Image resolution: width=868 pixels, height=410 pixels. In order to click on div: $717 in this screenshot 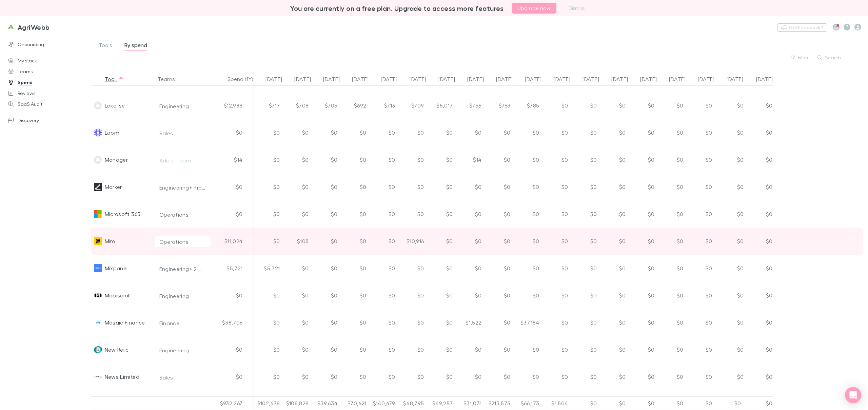, I will do `click(268, 105)`.